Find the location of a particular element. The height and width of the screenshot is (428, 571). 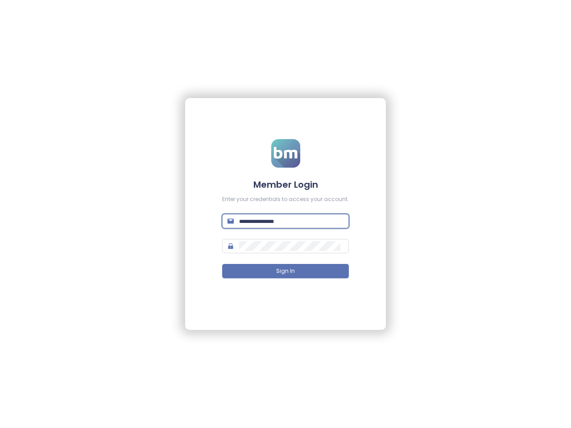

span: Sign In is located at coordinates (286, 271).